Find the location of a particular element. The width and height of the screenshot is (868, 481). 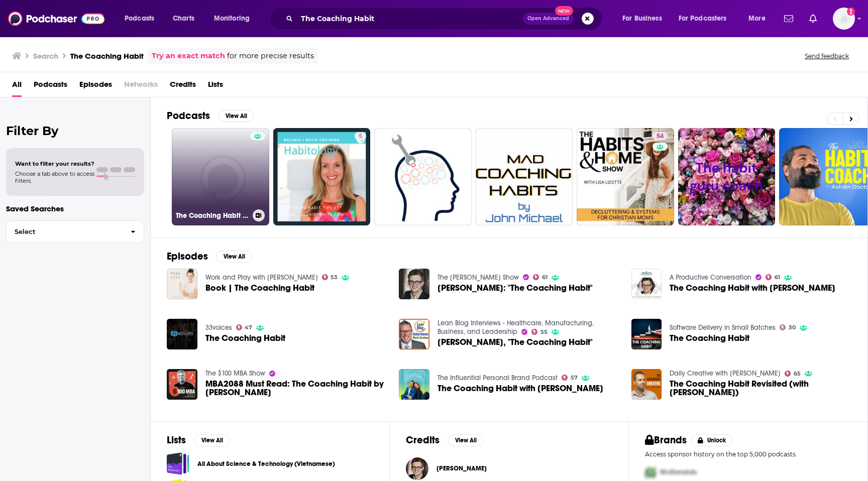

span: Networks is located at coordinates (141, 87).